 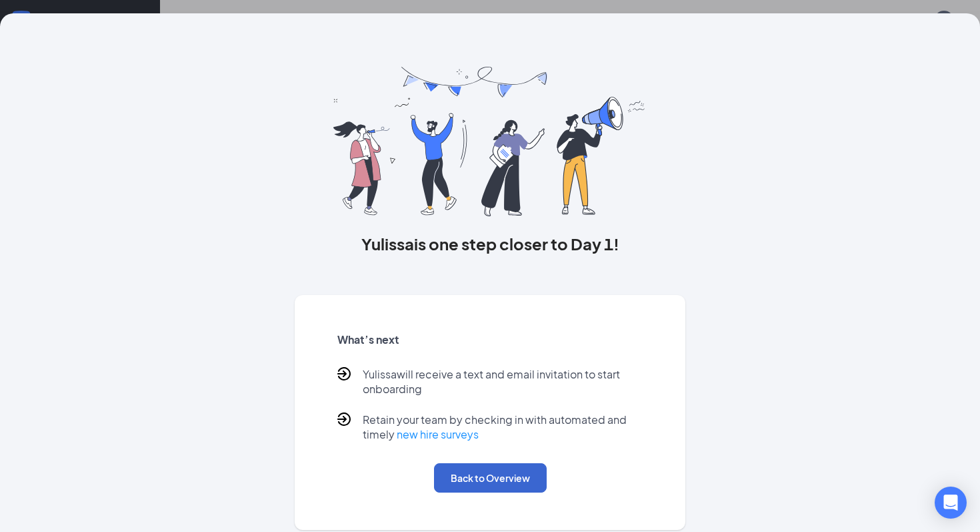 What do you see at coordinates (503, 427) in the screenshot?
I see `p: Retain your team by checking in with automated and timely` at bounding box center [503, 427].